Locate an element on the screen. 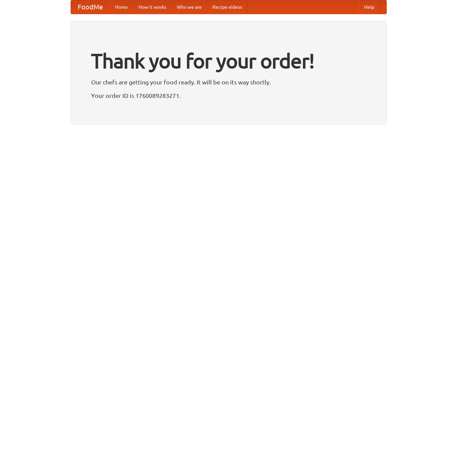 Image resolution: width=457 pixels, height=476 pixels. a: Home is located at coordinates (122, 7).